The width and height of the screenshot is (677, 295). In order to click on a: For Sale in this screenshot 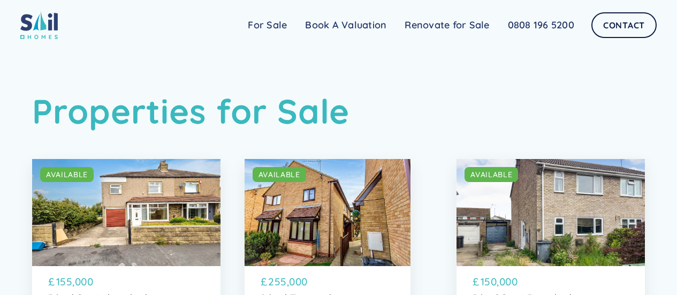, I will do `click(267, 25)`.